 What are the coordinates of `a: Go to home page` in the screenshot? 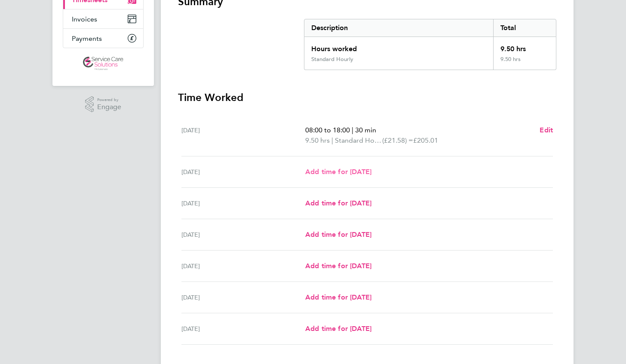 It's located at (103, 64).